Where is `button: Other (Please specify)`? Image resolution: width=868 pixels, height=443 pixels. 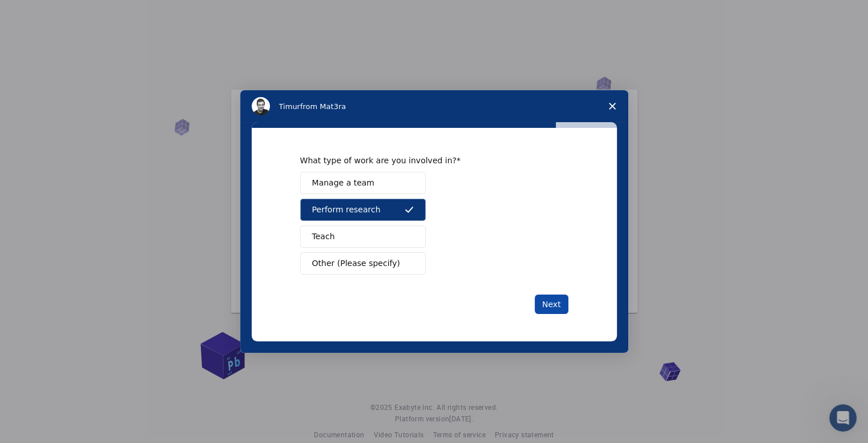
button: Other (Please specify) is located at coordinates (363, 263).